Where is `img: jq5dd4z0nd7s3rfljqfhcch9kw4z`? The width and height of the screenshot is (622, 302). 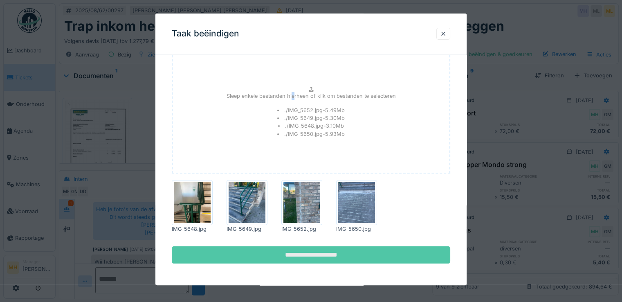 img: jq5dd4z0nd7s3rfljqfhcch9kw4z is located at coordinates (302, 203).